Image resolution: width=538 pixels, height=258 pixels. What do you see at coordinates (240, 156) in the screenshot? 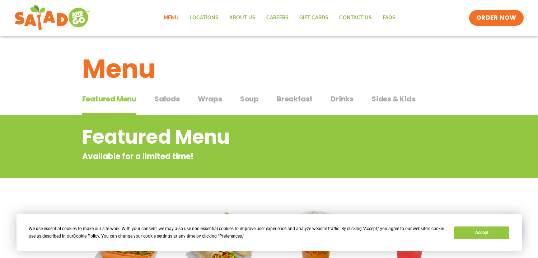
I see `p: Available for a limited time!` at bounding box center [240, 156].